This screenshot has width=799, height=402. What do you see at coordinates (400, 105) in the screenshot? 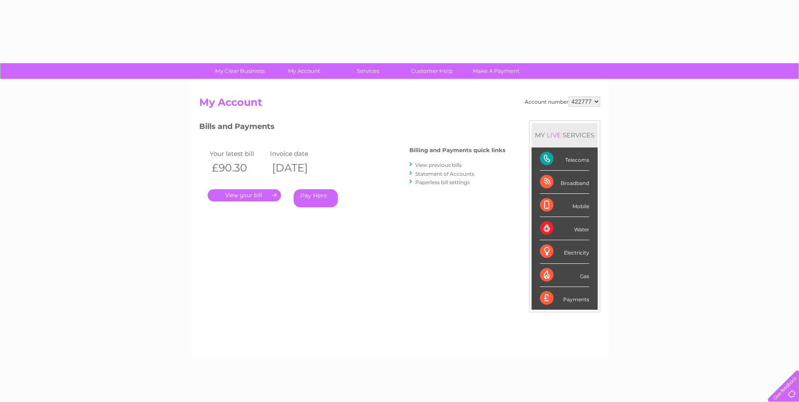
I see `h2: My Account` at bounding box center [400, 105].